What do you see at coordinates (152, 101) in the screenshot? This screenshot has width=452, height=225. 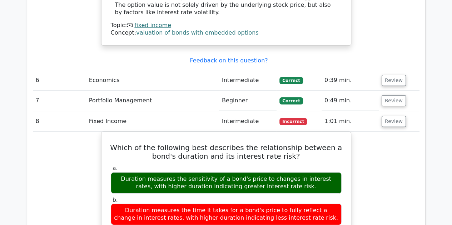 I see `td: Portfolio Management` at bounding box center [152, 101].